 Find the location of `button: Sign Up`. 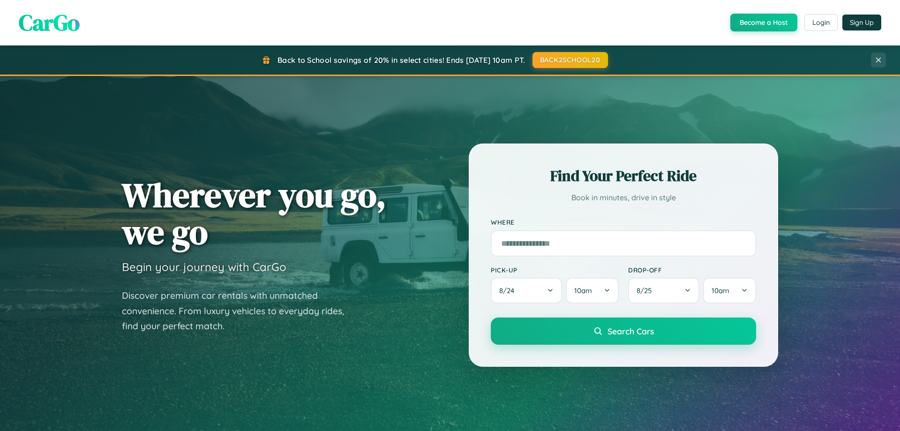

button: Sign Up is located at coordinates (862, 23).